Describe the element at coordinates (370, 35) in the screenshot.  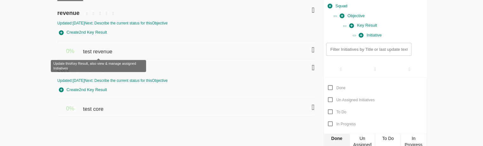
I see `button: Initiative` at that location.